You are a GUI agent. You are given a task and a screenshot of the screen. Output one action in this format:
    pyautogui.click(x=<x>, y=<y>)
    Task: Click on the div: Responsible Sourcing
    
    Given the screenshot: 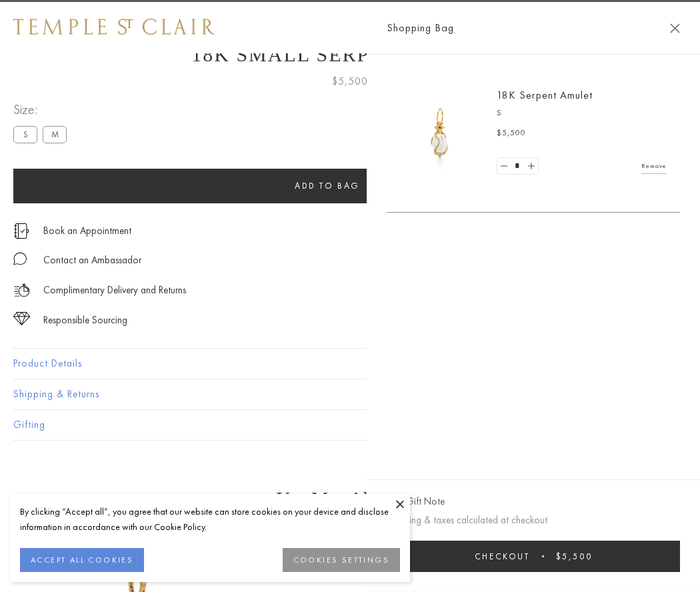 What is the action you would take?
    pyautogui.click(x=85, y=320)
    